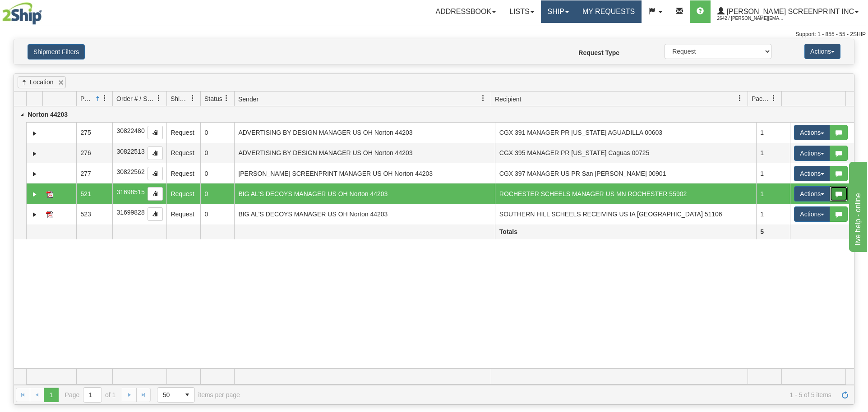 The height and width of the screenshot is (412, 868). I want to click on a: Ship, so click(558, 11).